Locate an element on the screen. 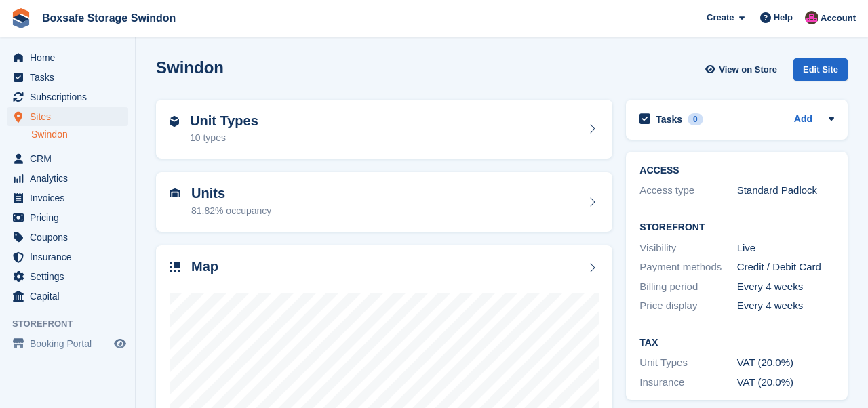  div: 0 is located at coordinates (695, 119).